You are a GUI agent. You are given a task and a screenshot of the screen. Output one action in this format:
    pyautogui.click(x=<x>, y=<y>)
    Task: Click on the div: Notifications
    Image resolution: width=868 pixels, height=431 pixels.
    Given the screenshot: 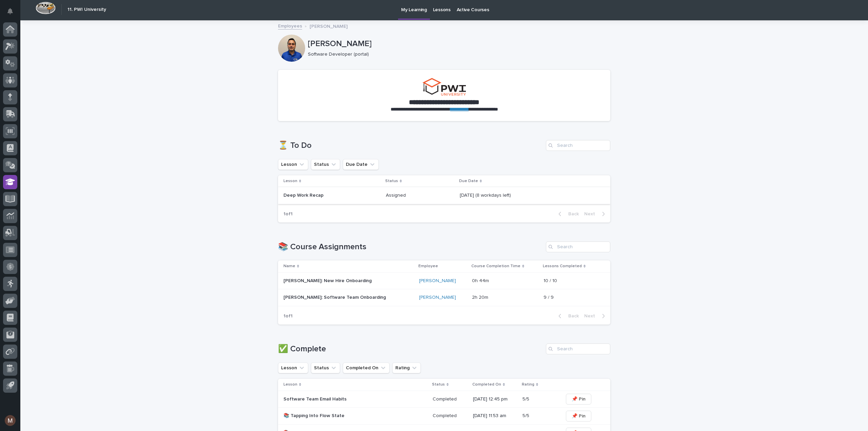 What is the action you would take?
    pyautogui.click(x=13, y=14)
    